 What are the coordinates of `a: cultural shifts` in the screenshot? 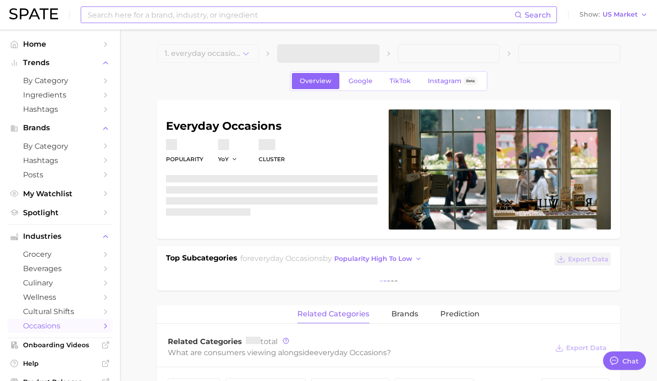 It's located at (60, 311).